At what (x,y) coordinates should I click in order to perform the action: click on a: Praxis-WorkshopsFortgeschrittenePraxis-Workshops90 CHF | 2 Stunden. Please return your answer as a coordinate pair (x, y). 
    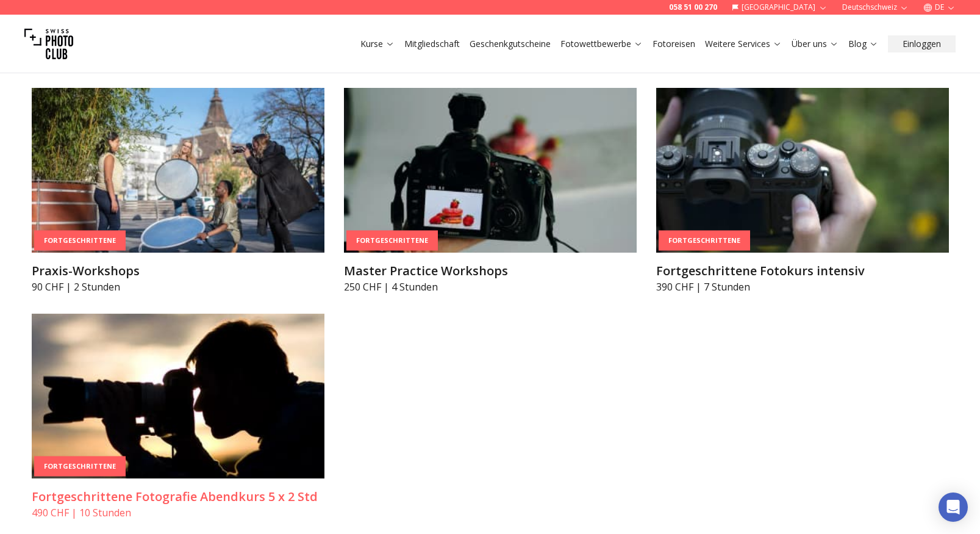
    Looking at the image, I should click on (178, 191).